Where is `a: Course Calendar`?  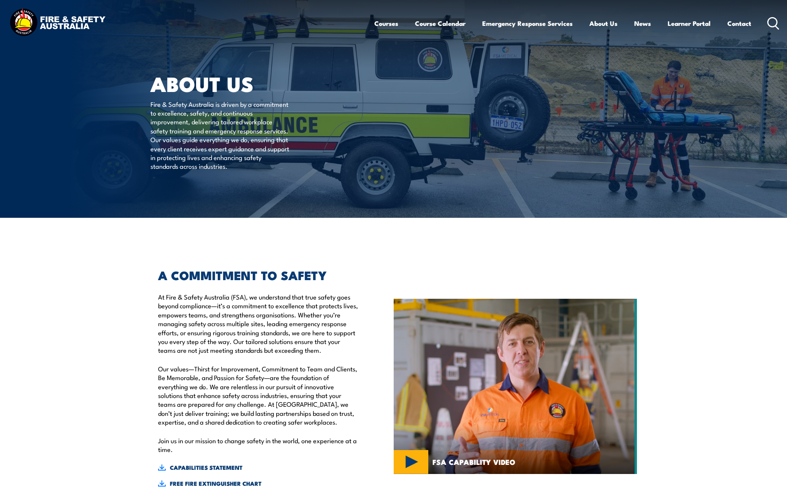
a: Course Calendar is located at coordinates (440, 23).